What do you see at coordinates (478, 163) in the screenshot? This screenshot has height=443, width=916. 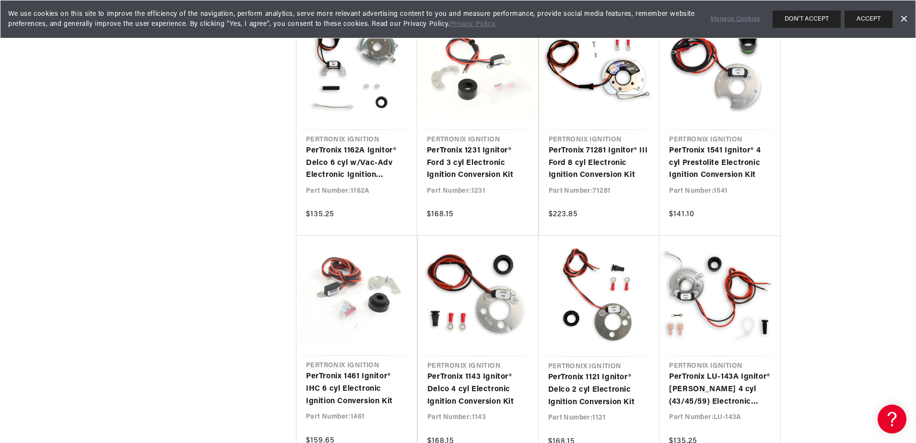 I see `a: PerTronix 1231 Ignitor® Ford 3 cyl Electronic Ignition Conversion Kit` at bounding box center [478, 163].